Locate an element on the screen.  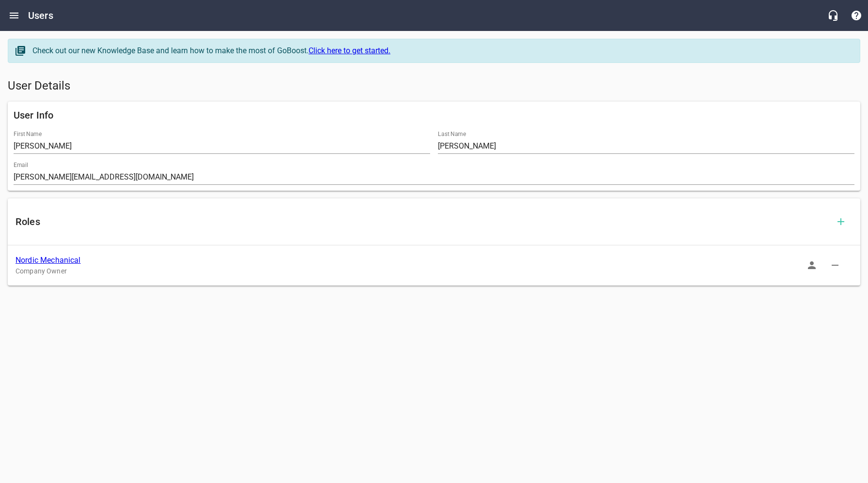
h6: User Info is located at coordinates (434, 115).